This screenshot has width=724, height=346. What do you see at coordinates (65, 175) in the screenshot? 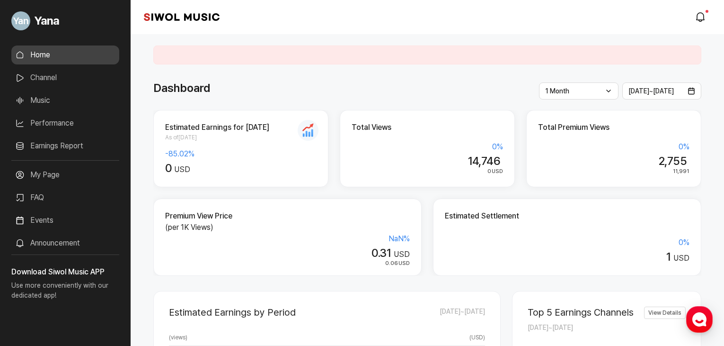
I see `a: My Page` at bounding box center [65, 175].